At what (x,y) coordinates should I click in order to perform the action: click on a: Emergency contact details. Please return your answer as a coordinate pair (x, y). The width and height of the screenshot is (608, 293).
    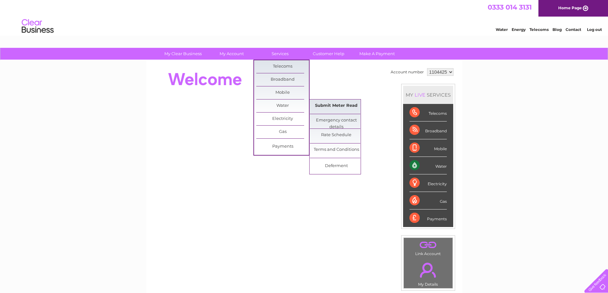
    Looking at the image, I should click on (336, 121).